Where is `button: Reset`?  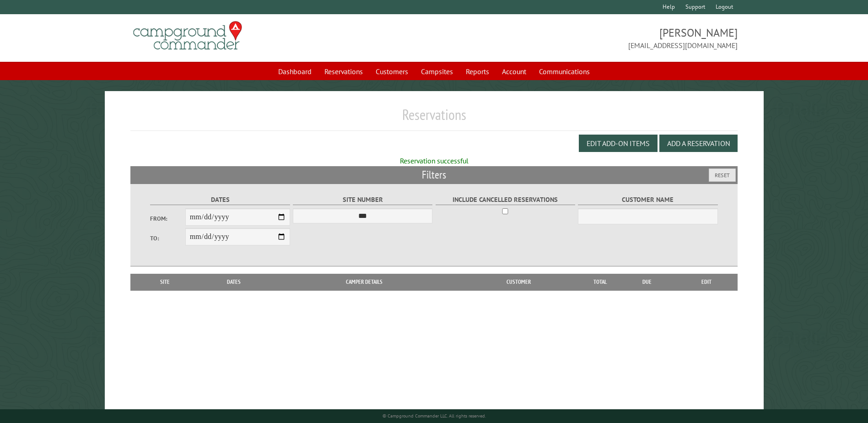 button: Reset is located at coordinates (722, 175).